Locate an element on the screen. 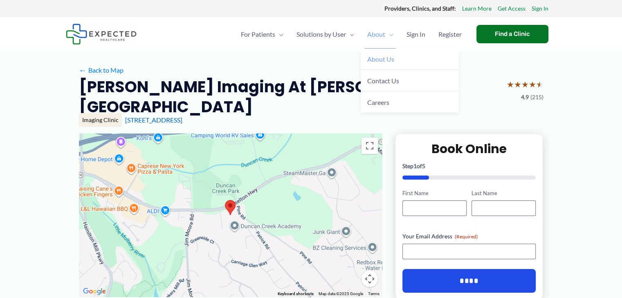  span: Careers is located at coordinates (378, 102).